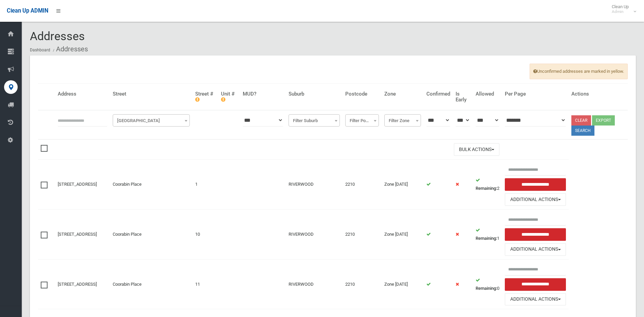 The height and width of the screenshot is (317, 644). What do you see at coordinates (488, 284) in the screenshot?
I see `td: 0` at bounding box center [488, 284].